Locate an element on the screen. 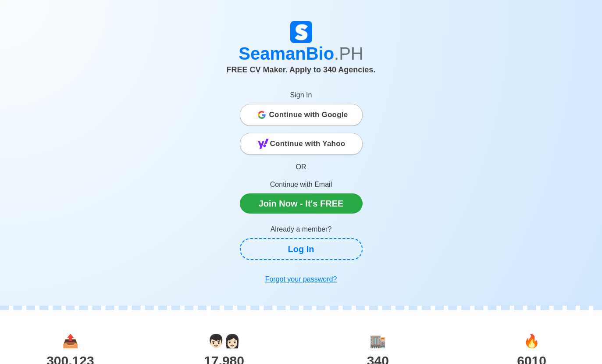 The width and height of the screenshot is (602, 364). span: applications is located at coordinates (71, 340).